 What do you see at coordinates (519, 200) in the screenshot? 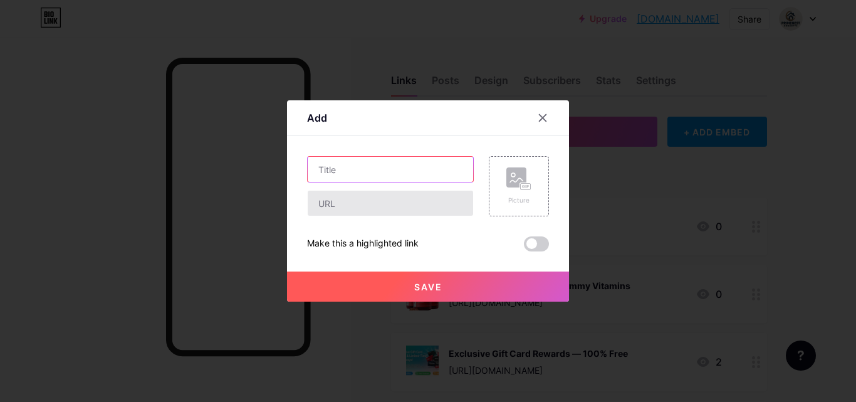
I see `div: Picture` at bounding box center [519, 200].